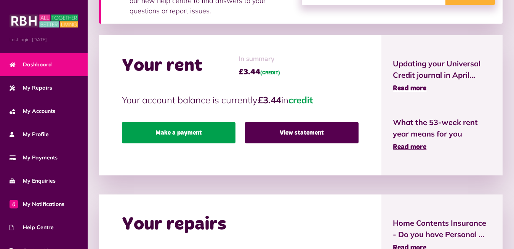 This screenshot has height=249, width=514. Describe the element at coordinates (442, 229) in the screenshot. I see `span: Home Contents Insurance - Do you have Personal ...` at that location.